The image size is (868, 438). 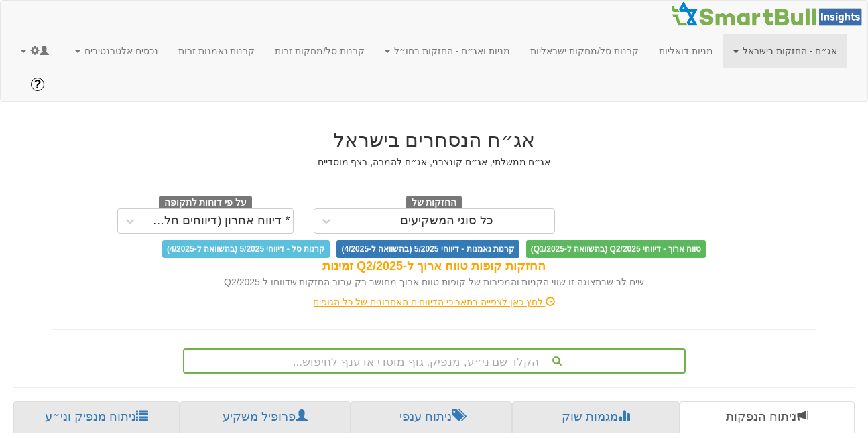 I want to click on a: ניתוח ענפי, so click(x=431, y=417).